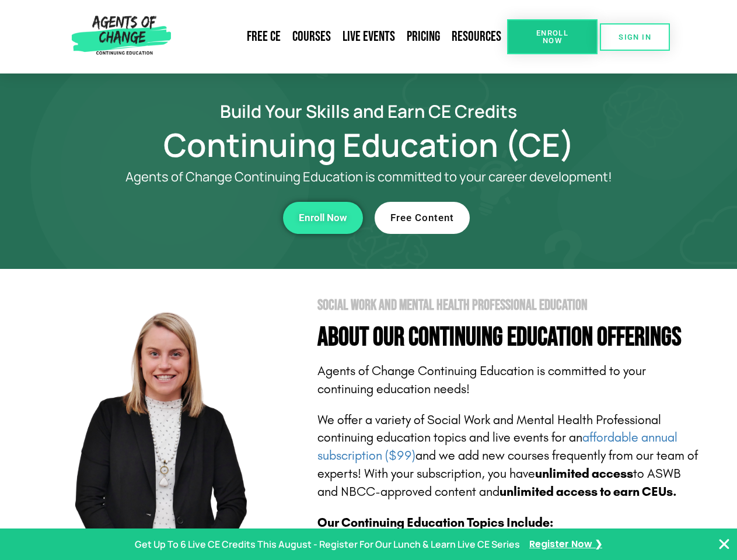 The width and height of the screenshot is (737, 560). What do you see at coordinates (423, 37) in the screenshot?
I see `a: Pricing` at bounding box center [423, 37].